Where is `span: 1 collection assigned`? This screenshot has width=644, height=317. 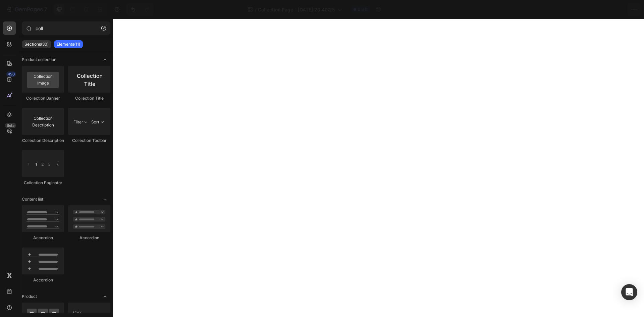
span: 1 collection assigned is located at coordinates (532, 9).